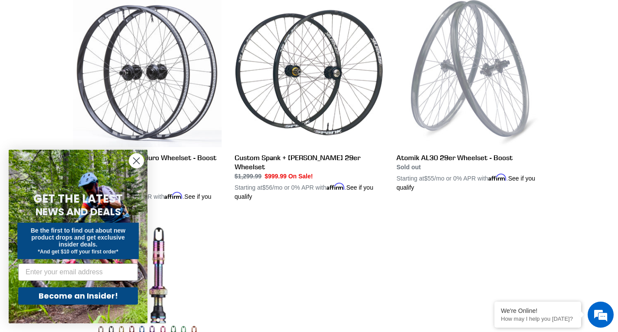  What do you see at coordinates (39, 54) in the screenshot?
I see `img: d_696896380_company_1647369064580_696896380` at bounding box center [39, 54].